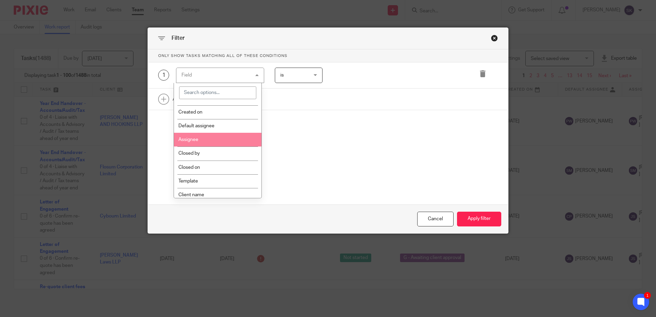 The width and height of the screenshot is (656, 317). Describe the element at coordinates (217, 153) in the screenshot. I see `li: Closed by` at that location.